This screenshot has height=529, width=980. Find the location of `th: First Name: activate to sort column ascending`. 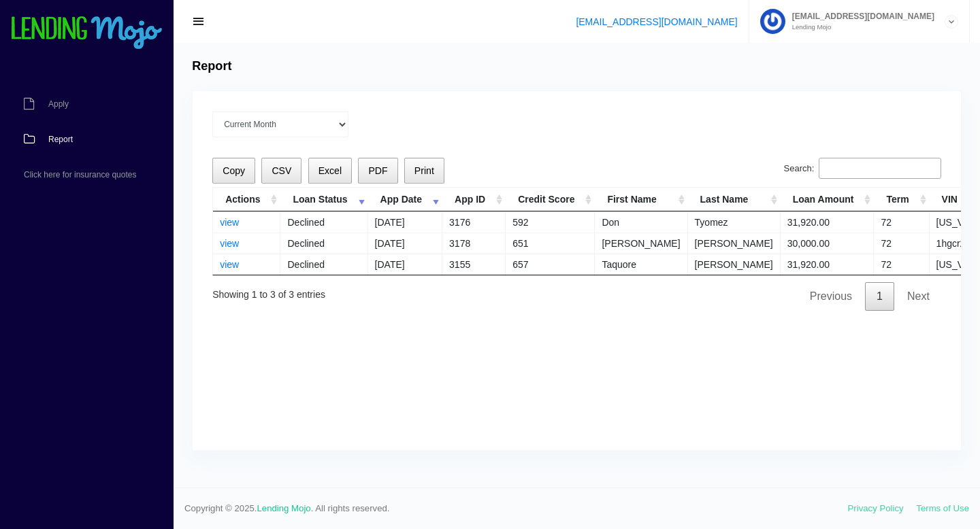

th: First Name: activate to sort column ascending is located at coordinates (641, 200).